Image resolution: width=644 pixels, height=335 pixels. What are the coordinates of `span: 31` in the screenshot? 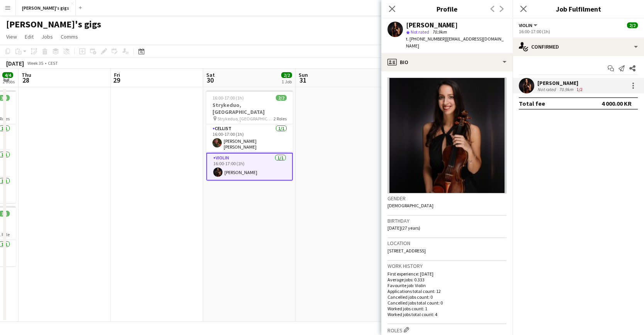 It's located at (303, 80).